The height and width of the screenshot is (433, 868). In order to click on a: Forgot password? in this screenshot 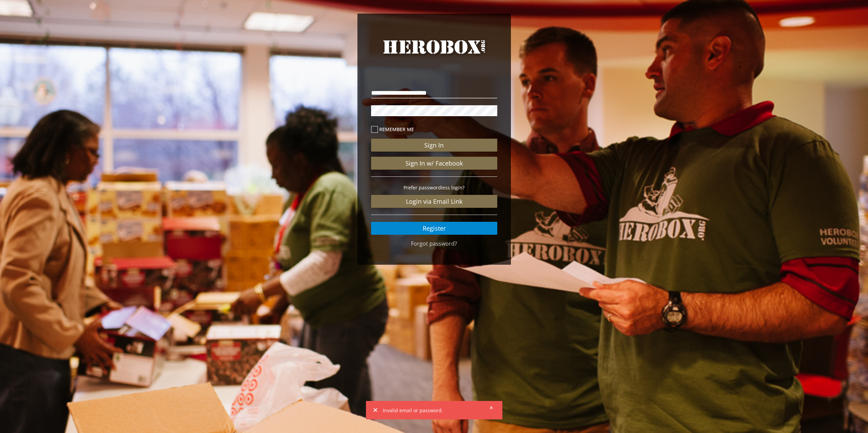, I will do `click(434, 244)`.